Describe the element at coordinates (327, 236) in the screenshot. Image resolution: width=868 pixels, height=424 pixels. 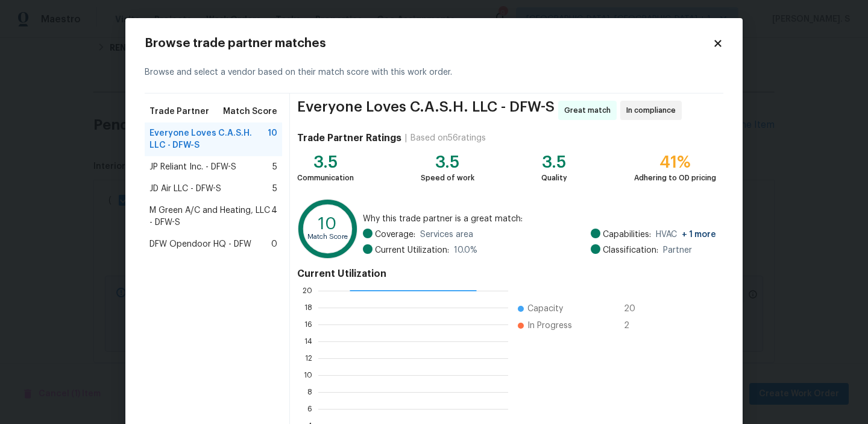
I see `text: Match Score` at that location.